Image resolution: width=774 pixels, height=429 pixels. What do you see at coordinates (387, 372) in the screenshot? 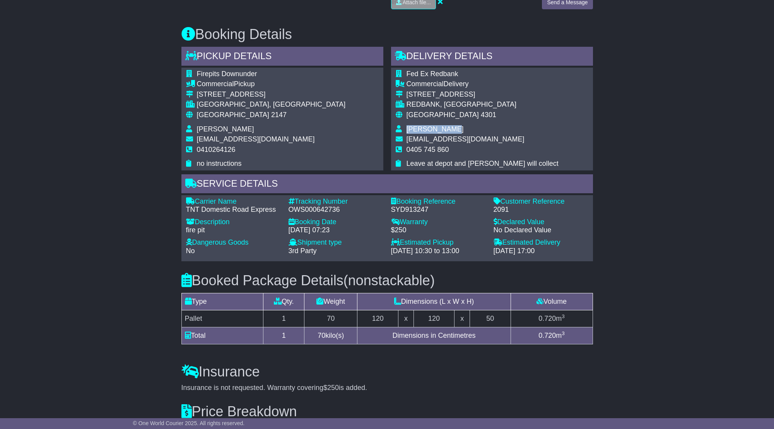
I see `h3: Insurance` at bounding box center [387, 372].